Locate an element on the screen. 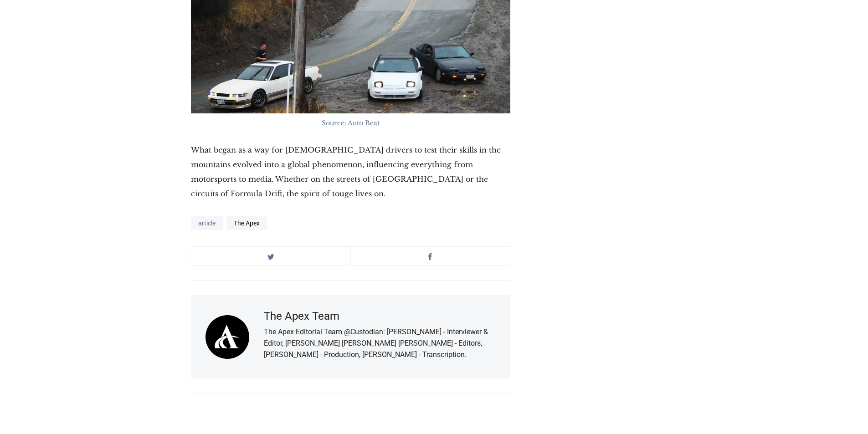  span: Source: Auto Beat is located at coordinates (350, 123).